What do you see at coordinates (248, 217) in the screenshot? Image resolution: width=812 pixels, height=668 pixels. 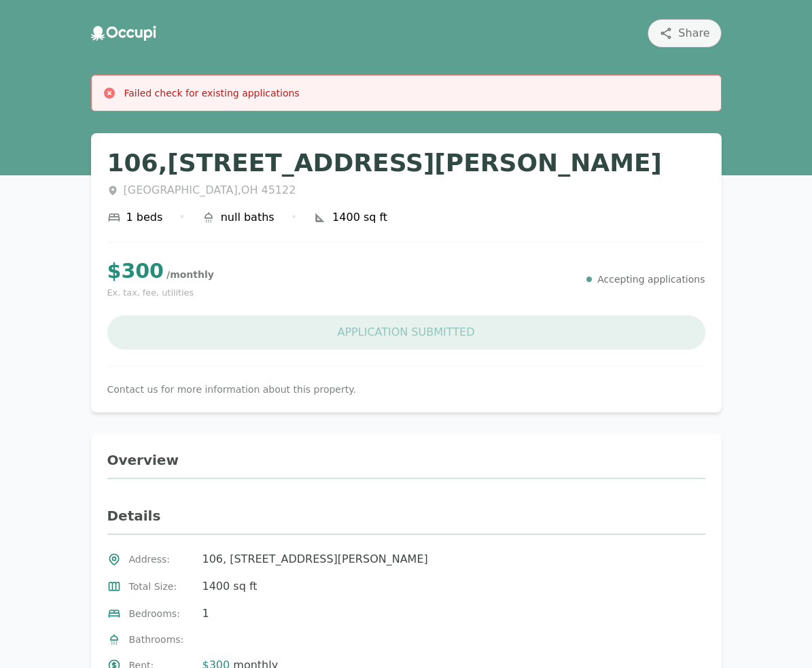 I see `span: null baths` at bounding box center [248, 217].